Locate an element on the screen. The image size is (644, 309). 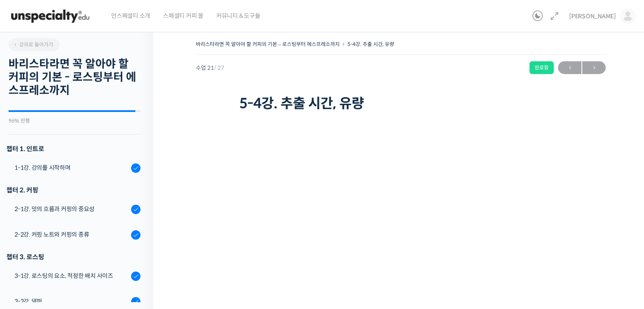
span: 수업 21 is located at coordinates (210, 68).